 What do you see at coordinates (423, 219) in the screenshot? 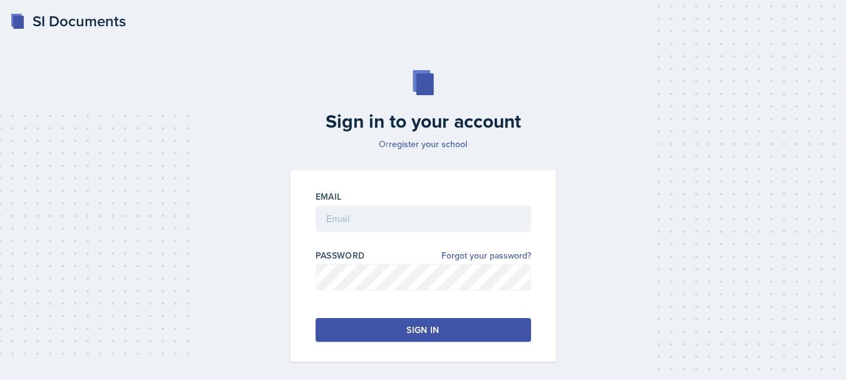
I see `input: Email` at bounding box center [423, 219].